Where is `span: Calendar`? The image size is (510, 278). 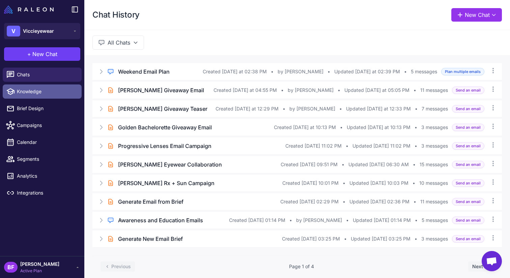 span: Calendar is located at coordinates (47, 142).